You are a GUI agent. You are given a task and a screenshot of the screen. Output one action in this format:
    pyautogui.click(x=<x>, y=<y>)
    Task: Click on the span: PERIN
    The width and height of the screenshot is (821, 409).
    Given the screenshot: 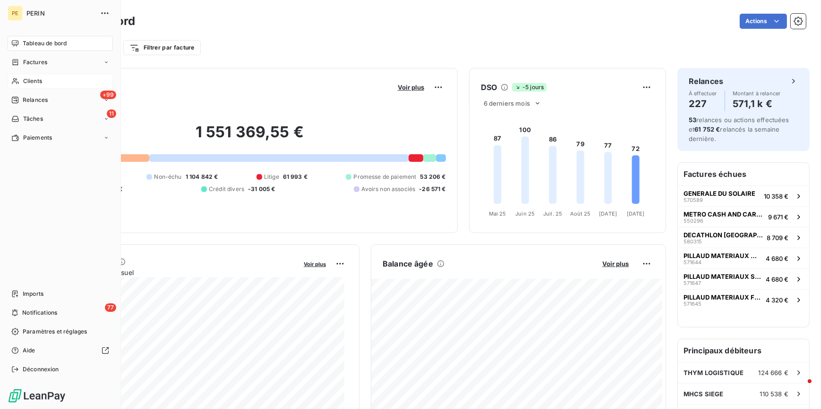 What is the action you would take?
    pyautogui.click(x=60, y=13)
    